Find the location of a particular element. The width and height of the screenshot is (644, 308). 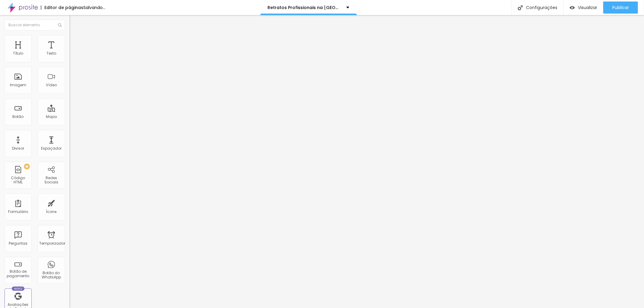

font: Visualizar is located at coordinates (588, 7).